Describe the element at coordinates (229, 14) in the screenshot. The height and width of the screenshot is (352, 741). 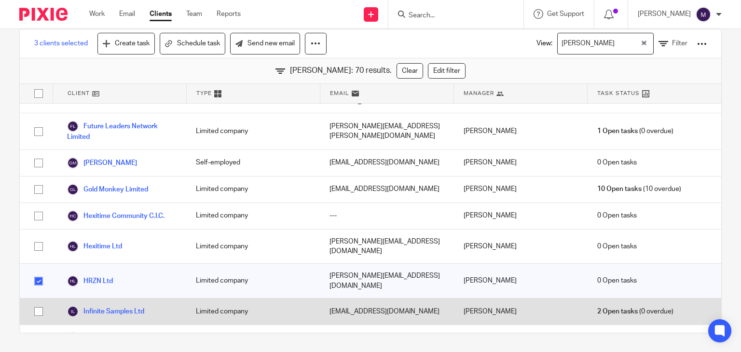
I see `a: Reports` at that location.